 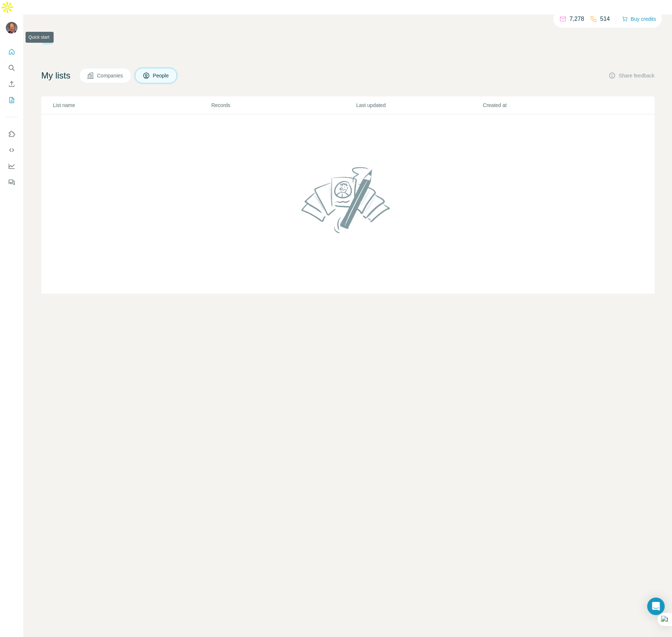 What do you see at coordinates (348, 200) in the screenshot?
I see `img: No lists found` at bounding box center [348, 200].